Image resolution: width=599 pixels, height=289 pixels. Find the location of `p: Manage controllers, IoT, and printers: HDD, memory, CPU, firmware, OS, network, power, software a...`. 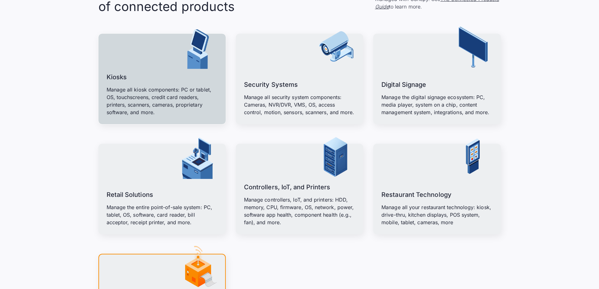

p: Manage controllers, IoT, and printers: HDD, memory, CPU, firmware, OS, network, power, software a... is located at coordinates (300, 211).